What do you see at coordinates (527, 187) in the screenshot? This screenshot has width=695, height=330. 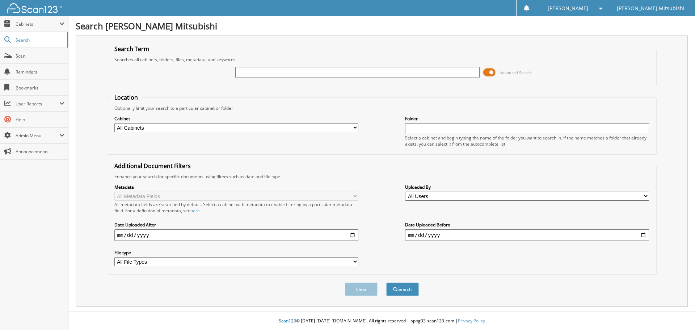 I see `label: Uploaded By` at bounding box center [527, 187].